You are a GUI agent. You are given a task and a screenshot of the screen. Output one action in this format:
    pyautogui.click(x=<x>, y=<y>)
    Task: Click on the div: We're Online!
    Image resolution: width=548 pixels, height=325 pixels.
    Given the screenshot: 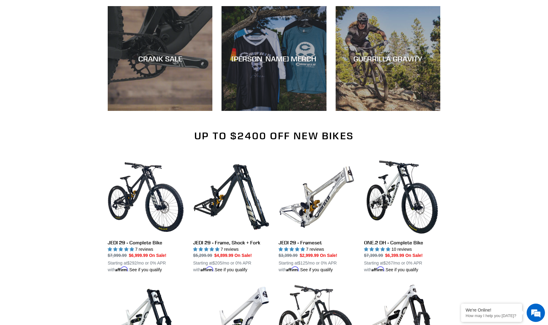 What is the action you would take?
    pyautogui.click(x=492, y=310)
    